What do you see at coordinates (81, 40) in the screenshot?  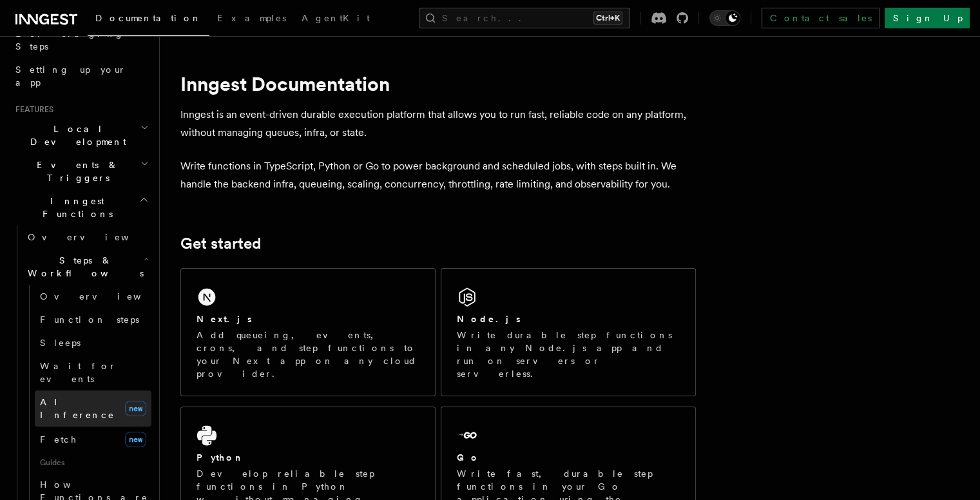 I see `a: Leveraging Steps` at bounding box center [81, 40].